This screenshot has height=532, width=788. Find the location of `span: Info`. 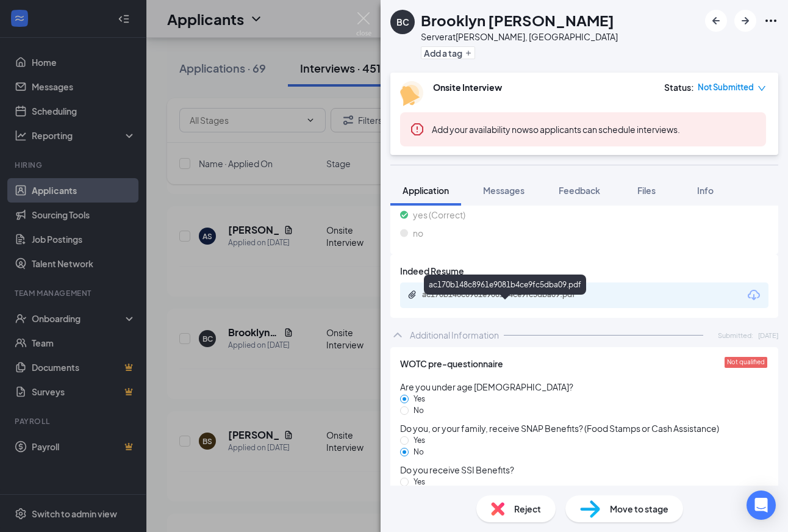

span: Info is located at coordinates (705, 190).